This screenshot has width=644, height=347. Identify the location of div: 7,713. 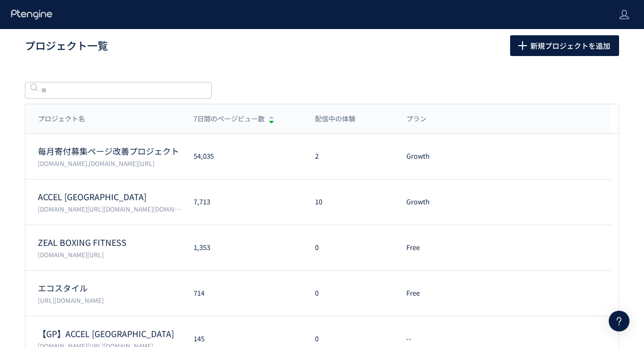
(242, 202).